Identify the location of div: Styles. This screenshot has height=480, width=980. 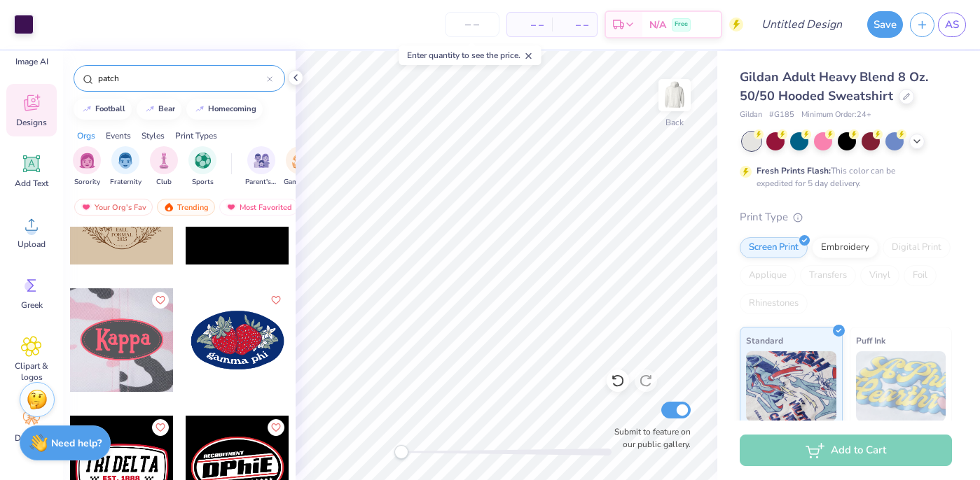
(153, 136).